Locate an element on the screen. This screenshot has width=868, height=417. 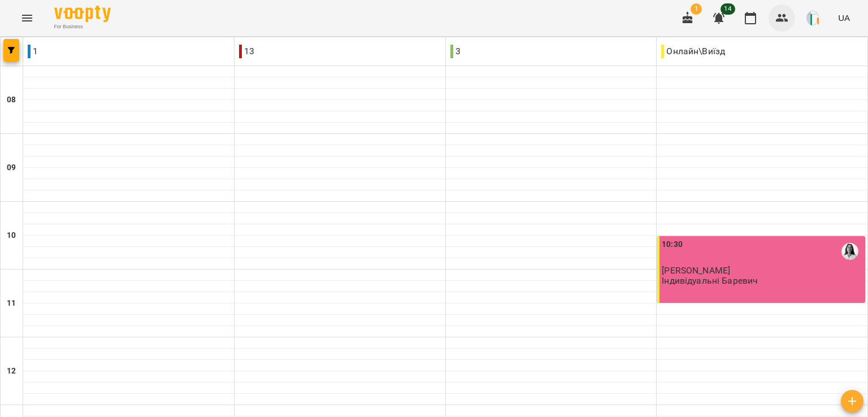
button: Menu is located at coordinates (27, 18).